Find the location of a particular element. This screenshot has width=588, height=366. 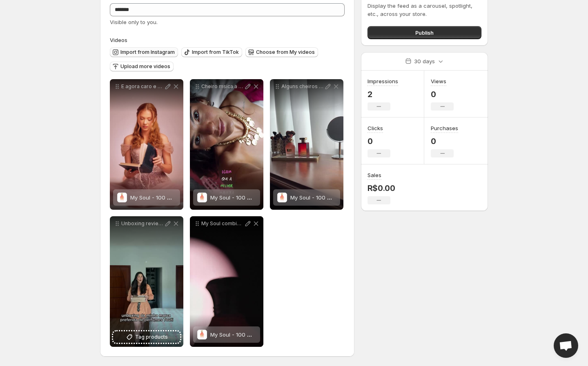

p: Cheiro msica a combinao perfeita para se tornar inesquecvel Para que voc nunca passe despercebida... is located at coordinates (223, 86).